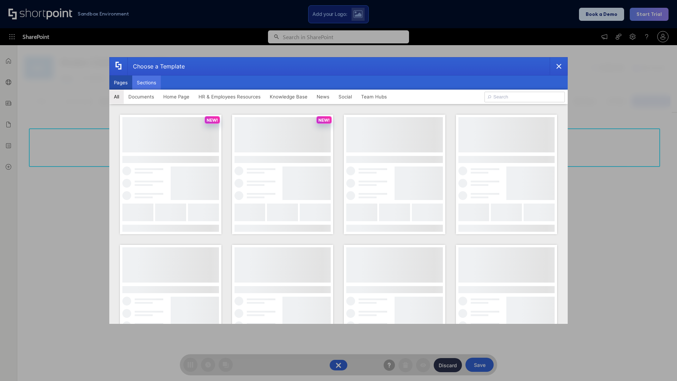 The width and height of the screenshot is (677, 381). I want to click on button: HR & Employees Resources, so click(230, 97).